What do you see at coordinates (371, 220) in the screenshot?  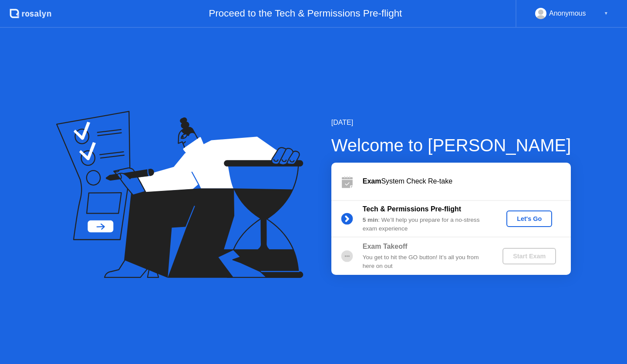 I see `b: 5 min` at bounding box center [371, 220].